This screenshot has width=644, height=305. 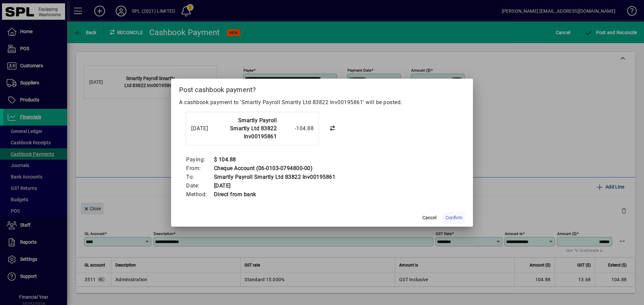 I want to click on td: Cheque Account (06-0103-0794800-00), so click(x=274, y=169).